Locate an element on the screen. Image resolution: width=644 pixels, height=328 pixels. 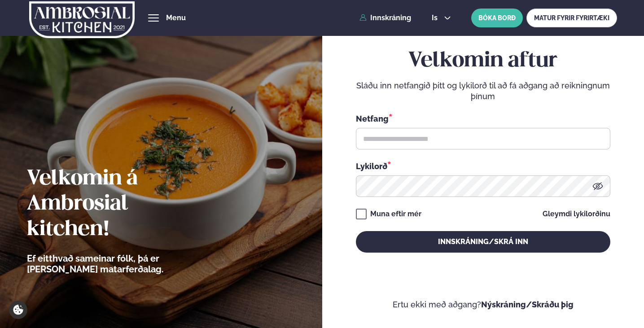
a: Gleymdi lykilorðinu is located at coordinates (577, 214).